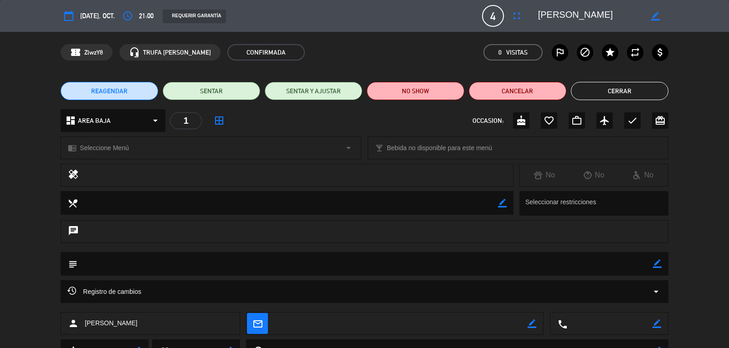 The image size is (729, 348). Describe the element at coordinates (632, 121) in the screenshot. I see `i: check` at that location.